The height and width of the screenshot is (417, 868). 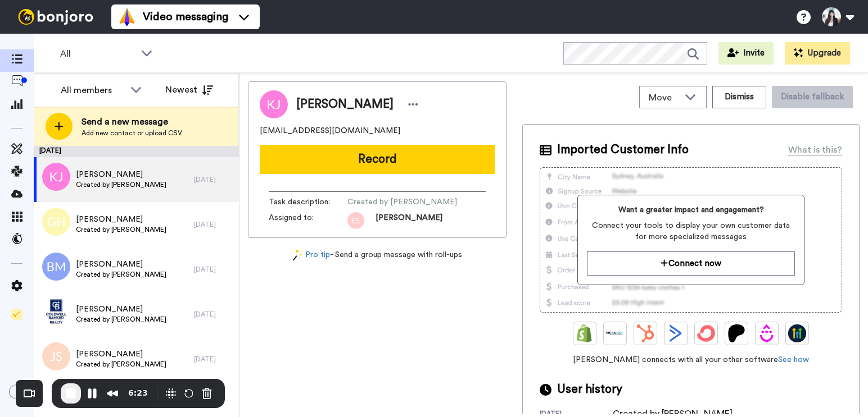 What do you see at coordinates (615, 333) in the screenshot?
I see `img: Ontraport` at bounding box center [615, 333].